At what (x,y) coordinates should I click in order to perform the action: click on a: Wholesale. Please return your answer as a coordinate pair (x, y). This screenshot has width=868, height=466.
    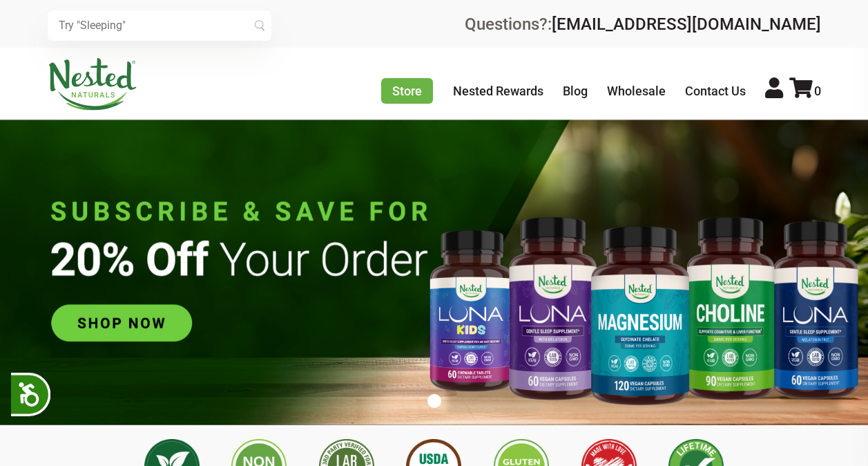
    Looking at the image, I should click on (636, 91).